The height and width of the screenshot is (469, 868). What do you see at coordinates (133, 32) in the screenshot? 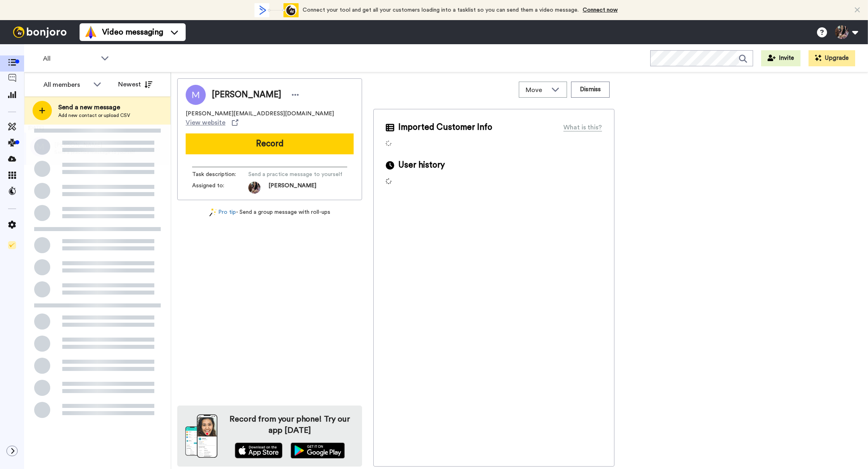
I see `span: Video messaging` at bounding box center [133, 32].